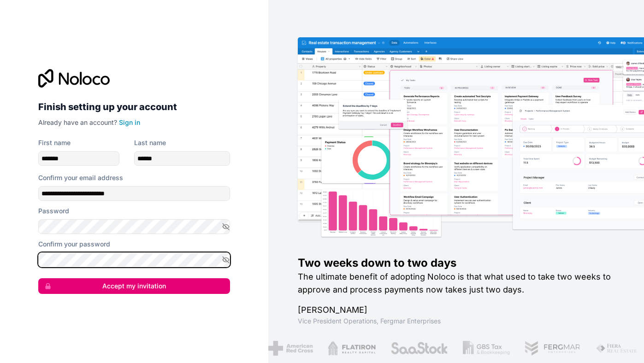  I want to click on input: Confirm password, so click(134, 260).